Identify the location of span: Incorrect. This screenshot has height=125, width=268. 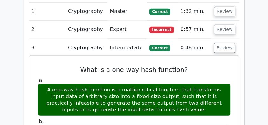
(161, 30).